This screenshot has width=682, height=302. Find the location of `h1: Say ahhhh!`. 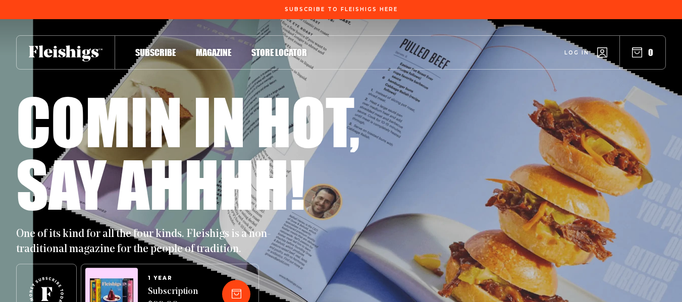

h1: Say ahhhh! is located at coordinates (160, 184).